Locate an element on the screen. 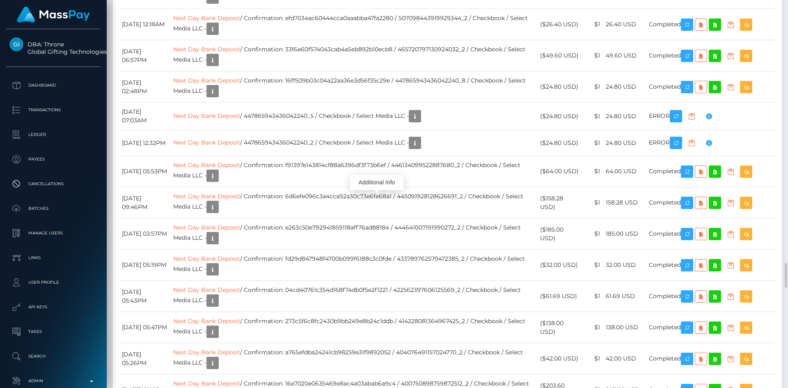  td: ($26.40 USD) is located at coordinates (559, 25).